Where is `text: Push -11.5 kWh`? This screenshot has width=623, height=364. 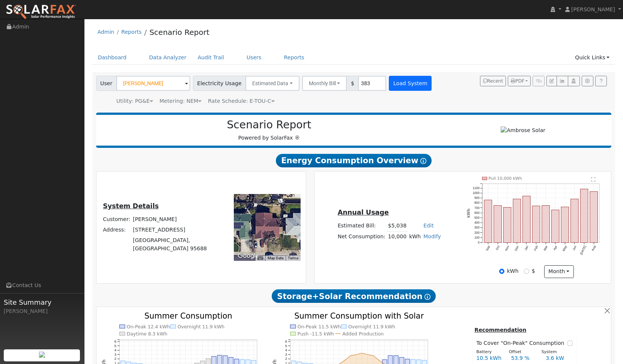 text: Push -11.5 kWh is located at coordinates (316, 334).